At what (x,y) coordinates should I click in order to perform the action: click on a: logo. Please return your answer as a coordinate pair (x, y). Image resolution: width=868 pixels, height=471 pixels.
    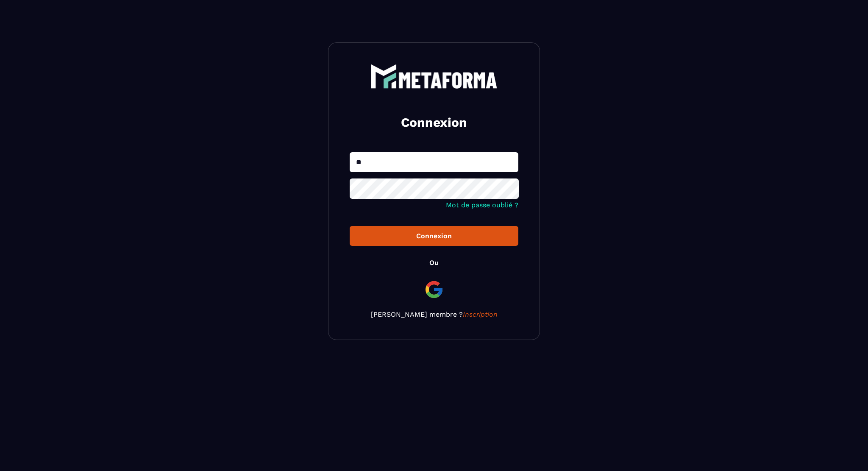
    Looking at the image, I should click on (434, 76).